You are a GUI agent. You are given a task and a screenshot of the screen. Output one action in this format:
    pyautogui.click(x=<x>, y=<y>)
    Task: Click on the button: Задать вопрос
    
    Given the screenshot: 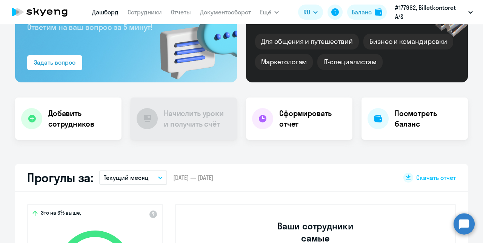 What is the action you would take?
    pyautogui.click(x=55, y=63)
    